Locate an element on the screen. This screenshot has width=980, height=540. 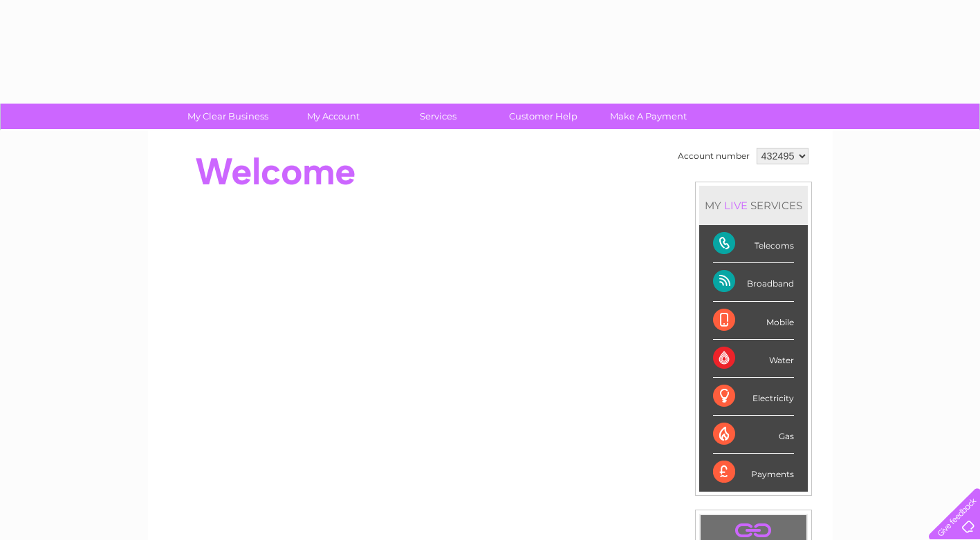
div: LIVE is located at coordinates (736, 205).